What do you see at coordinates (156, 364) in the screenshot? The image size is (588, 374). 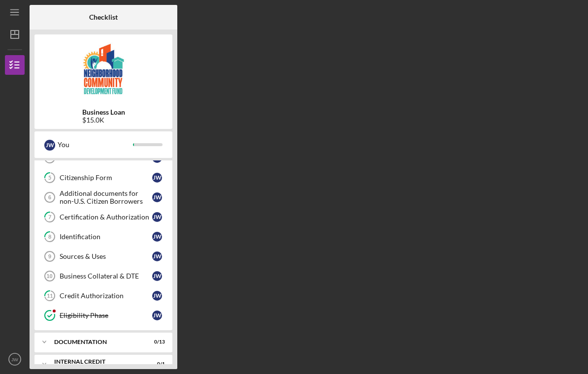 I see `div: 0 / 1` at bounding box center [156, 364].